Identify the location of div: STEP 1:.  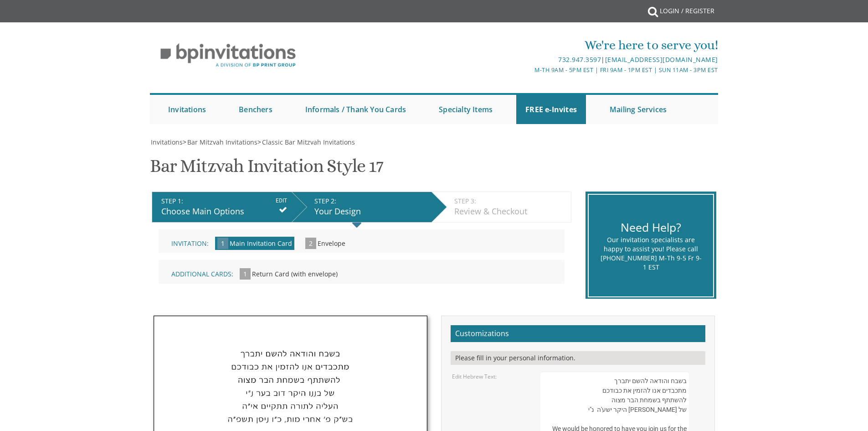
(224, 201).